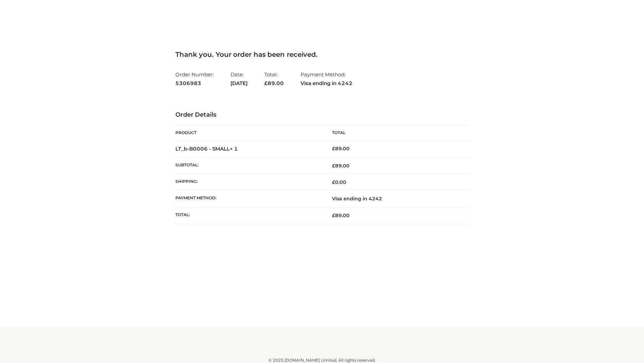 This screenshot has width=644, height=363. Describe the element at coordinates (327, 79) in the screenshot. I see `li: Payment Method:` at that location.